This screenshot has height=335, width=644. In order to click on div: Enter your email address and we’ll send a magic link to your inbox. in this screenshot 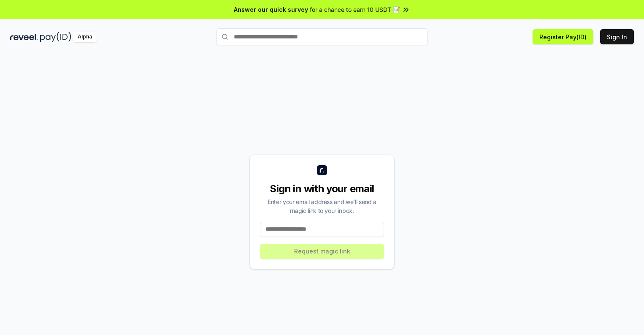, I will do `click(322, 206)`.